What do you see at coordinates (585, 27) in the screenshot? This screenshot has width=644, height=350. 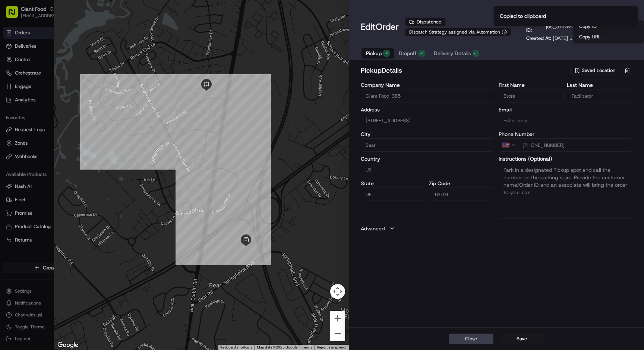 I see `a: job_GzkWzVsUQte4aJn8Ge2CRc` at bounding box center [585, 27].